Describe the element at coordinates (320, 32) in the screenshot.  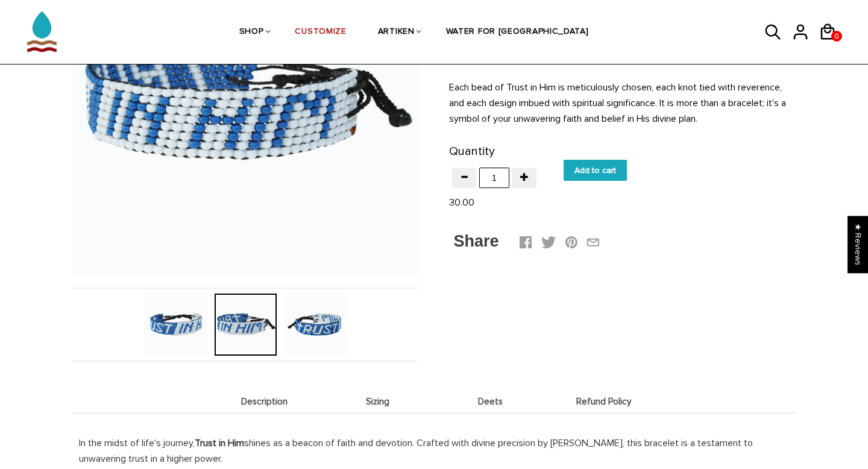
I see `a: CUSTOMIZE` at that location.